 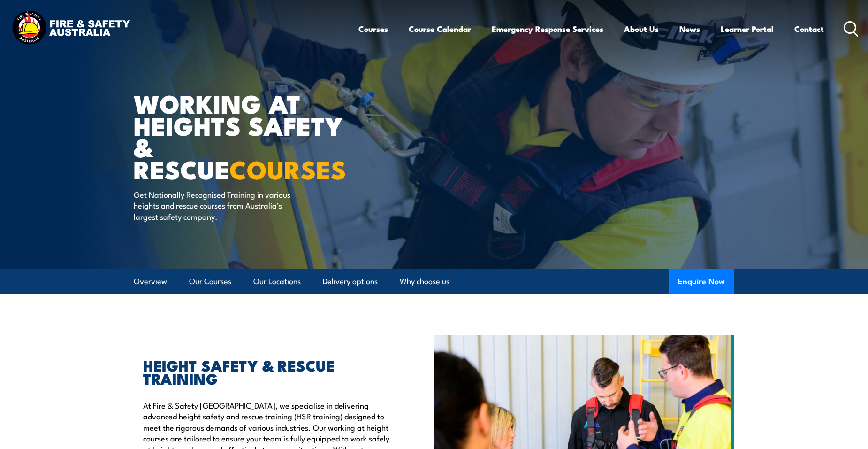 What do you see at coordinates (351, 281) in the screenshot?
I see `a: Delivery options` at bounding box center [351, 281].